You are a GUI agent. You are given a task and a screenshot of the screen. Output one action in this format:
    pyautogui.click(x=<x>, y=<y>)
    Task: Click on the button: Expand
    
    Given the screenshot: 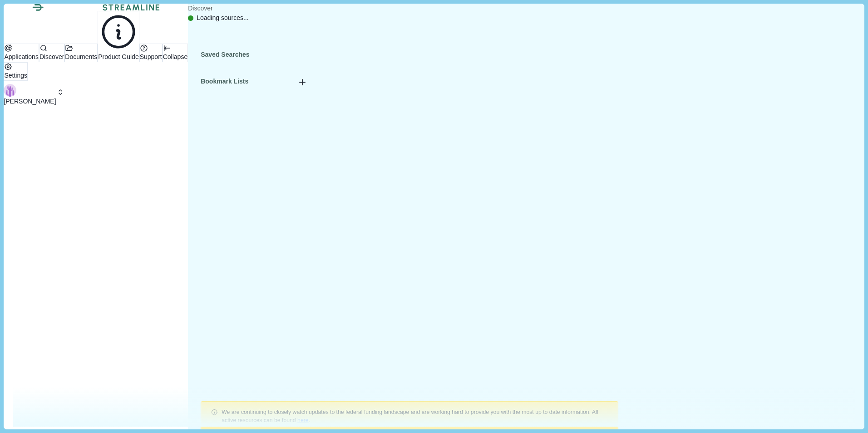 What is the action you would take?
    pyautogui.click(x=175, y=52)
    